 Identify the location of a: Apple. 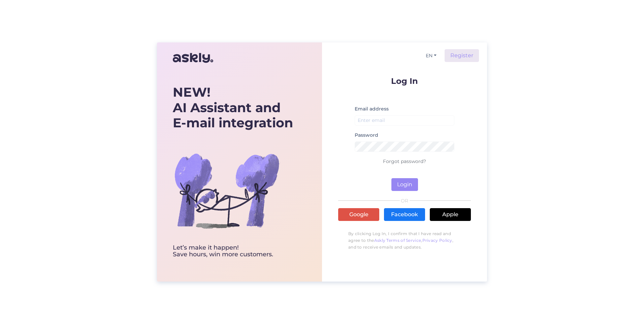
(450, 214).